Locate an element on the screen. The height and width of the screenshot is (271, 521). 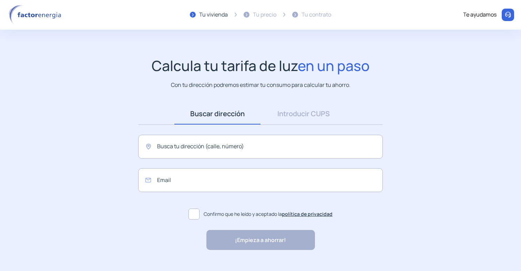
h1: Calcula tu tarifa de luz is located at coordinates (260, 65).